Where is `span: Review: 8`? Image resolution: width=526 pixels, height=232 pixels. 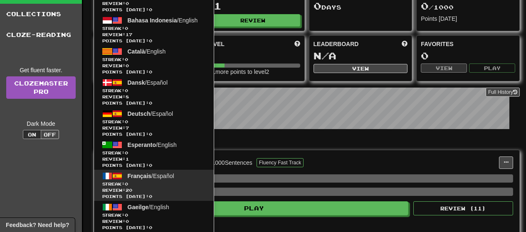
span: Review: 8 is located at coordinates (154, 97).